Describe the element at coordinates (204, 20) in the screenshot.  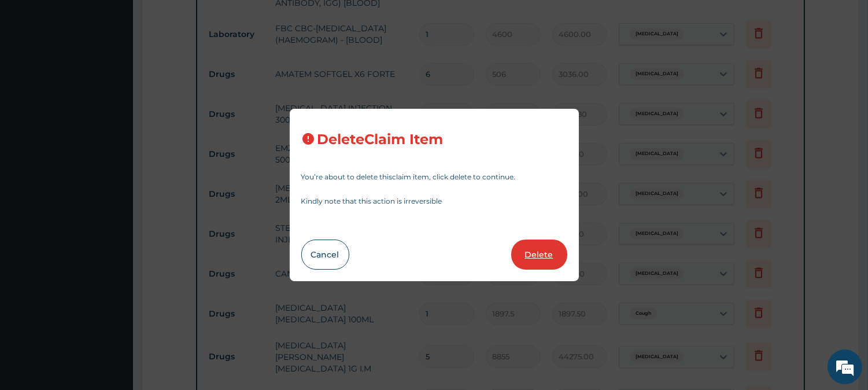
I see `div: Minimize live chat window` at that location.